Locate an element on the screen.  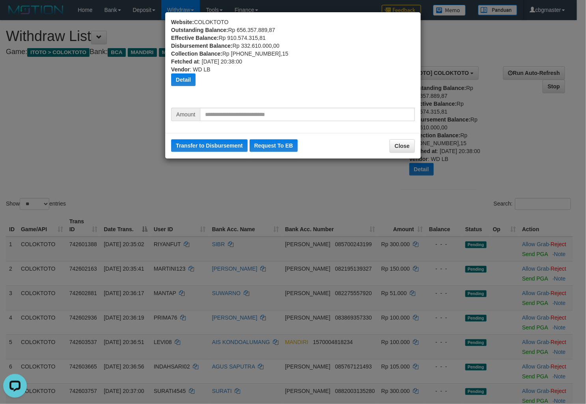
button: Open LiveChat chat widget is located at coordinates (15, 15).